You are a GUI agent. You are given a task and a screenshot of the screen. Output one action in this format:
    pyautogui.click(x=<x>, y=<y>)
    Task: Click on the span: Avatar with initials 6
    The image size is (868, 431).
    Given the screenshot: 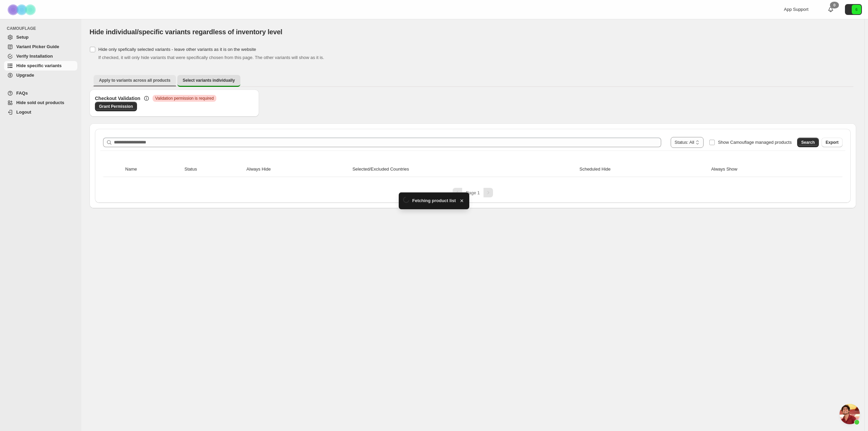 What is the action you would take?
    pyautogui.click(x=856, y=9)
    